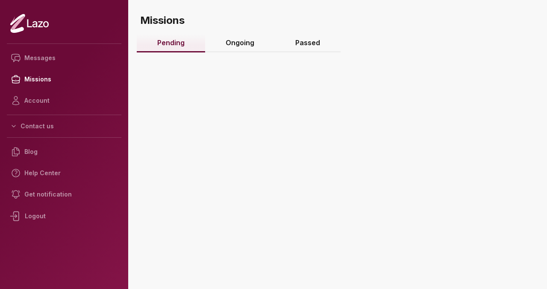 The width and height of the screenshot is (547, 289). What do you see at coordinates (64, 58) in the screenshot?
I see `a: Messages` at bounding box center [64, 58].